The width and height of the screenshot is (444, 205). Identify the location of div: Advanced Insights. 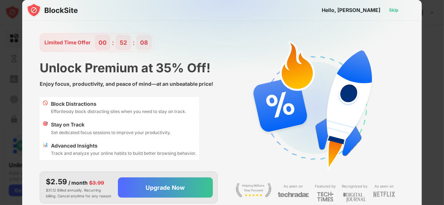
(123, 146).